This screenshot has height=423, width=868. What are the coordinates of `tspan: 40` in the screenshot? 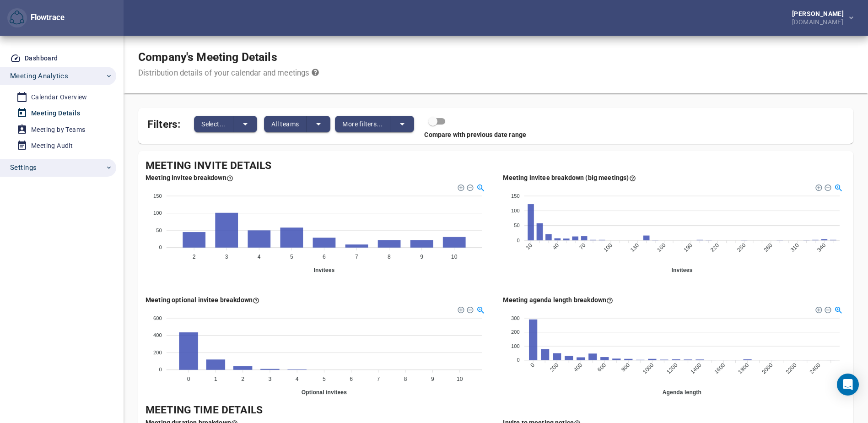 It's located at (556, 246).